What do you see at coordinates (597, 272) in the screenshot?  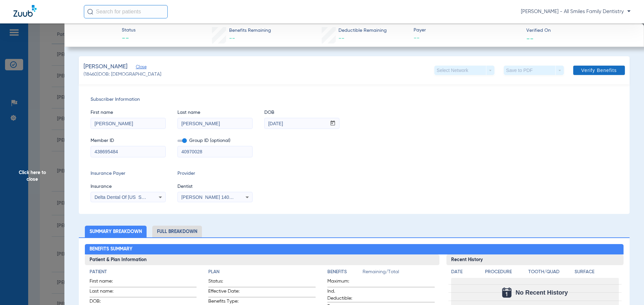 I see `h4: Surface` at bounding box center [597, 272].